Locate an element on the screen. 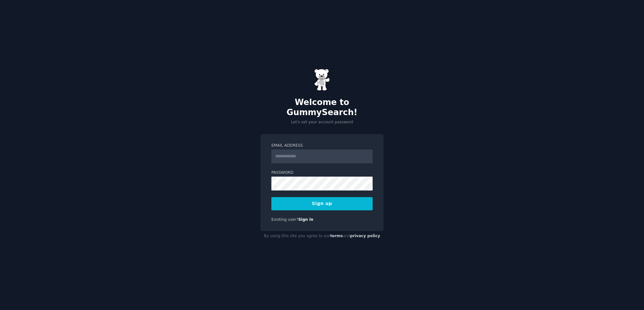 Image resolution: width=644 pixels, height=310 pixels. button: Sign up is located at coordinates (322, 203).